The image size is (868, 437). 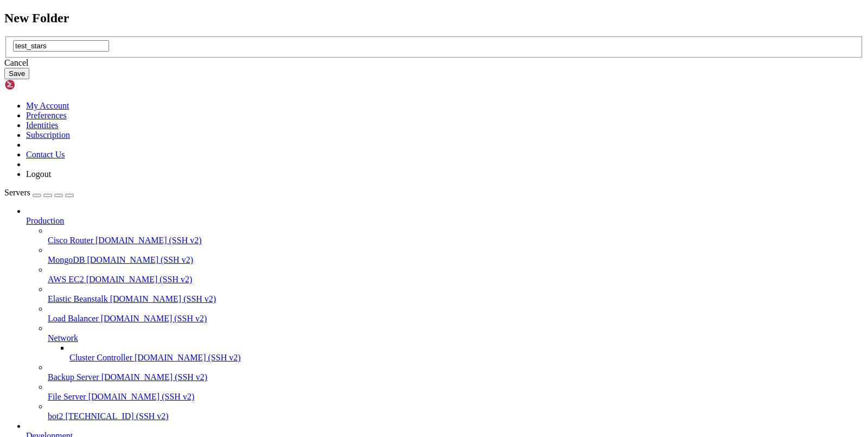 What do you see at coordinates (103, 225) in the screenshot?
I see `div: (17, 20)` at bounding box center [103, 225].